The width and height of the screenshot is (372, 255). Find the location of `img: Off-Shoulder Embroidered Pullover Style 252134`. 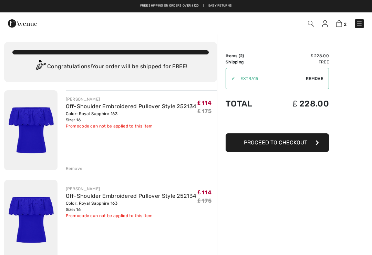

img: Off-Shoulder Embroidered Pullover Style 252134 is located at coordinates (31, 130).